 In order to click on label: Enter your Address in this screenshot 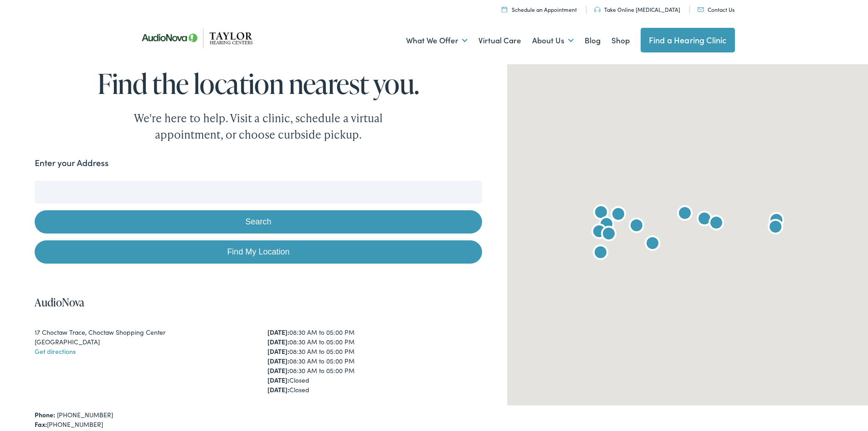, I will do `click(72, 163)`.